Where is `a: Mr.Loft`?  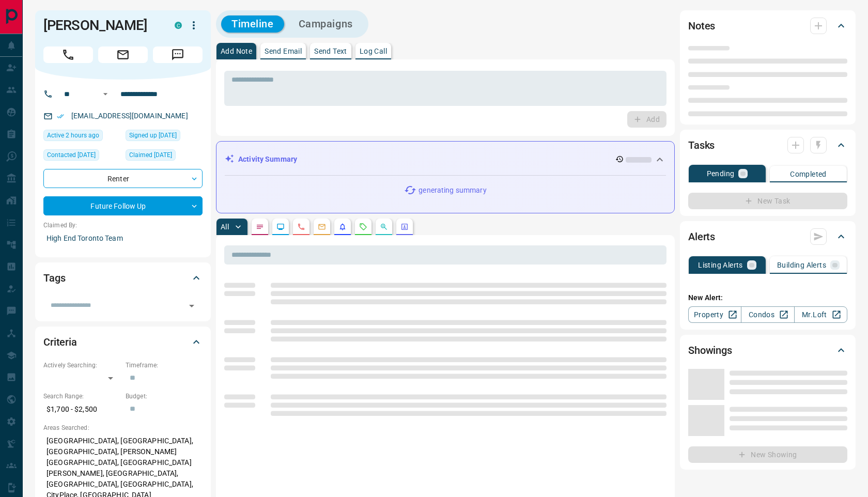 a: Mr.Loft is located at coordinates (820, 315).